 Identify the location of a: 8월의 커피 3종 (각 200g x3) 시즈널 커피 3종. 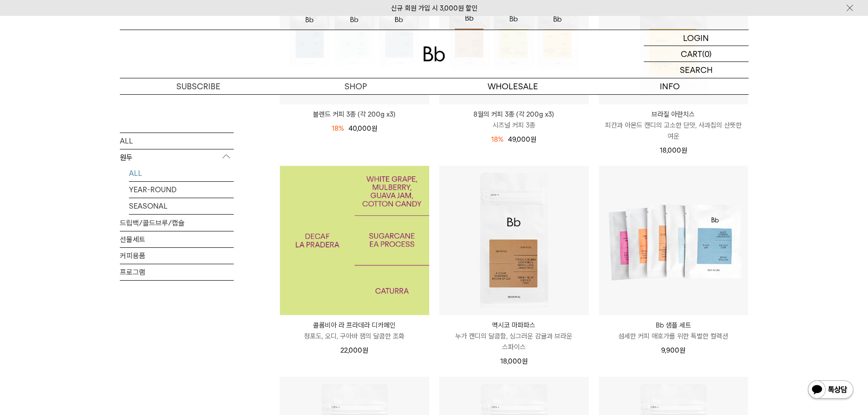
(514, 120).